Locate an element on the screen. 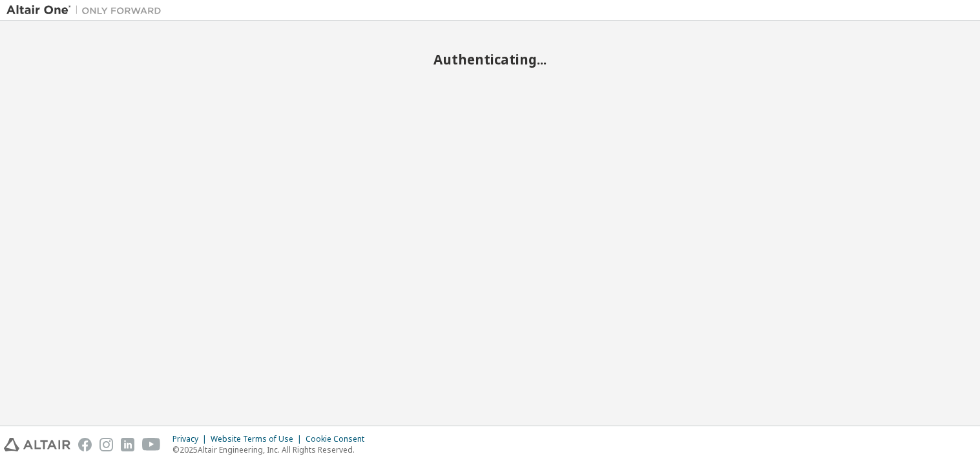  img: altair_logo.svg is located at coordinates (37, 444).